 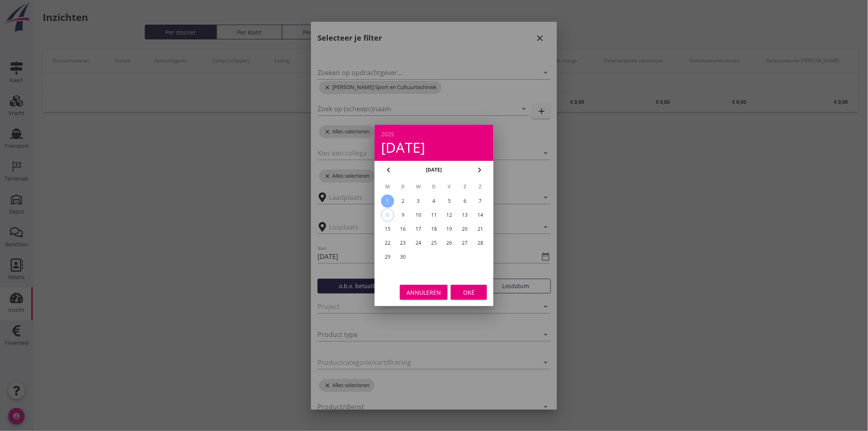 What do you see at coordinates (403, 243) in the screenshot?
I see `div: 23` at bounding box center [403, 243].